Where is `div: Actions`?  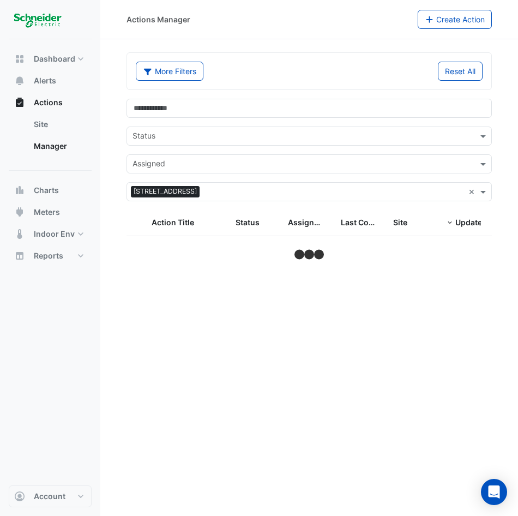
div: Actions is located at coordinates (50, 137).